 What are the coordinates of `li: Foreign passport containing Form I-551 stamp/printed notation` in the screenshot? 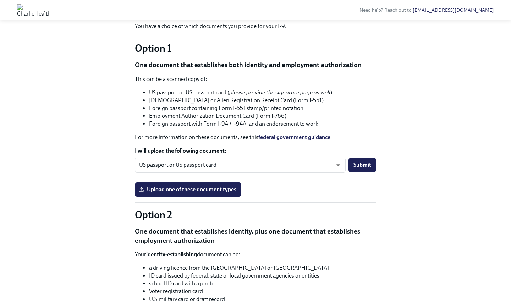 It's located at (263, 108).